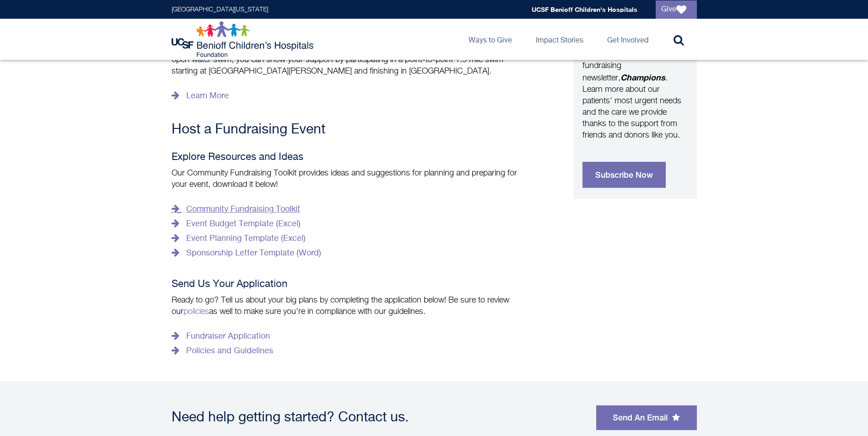  Describe the element at coordinates (643, 77) in the screenshot. I see `strong: Champions` at that location.